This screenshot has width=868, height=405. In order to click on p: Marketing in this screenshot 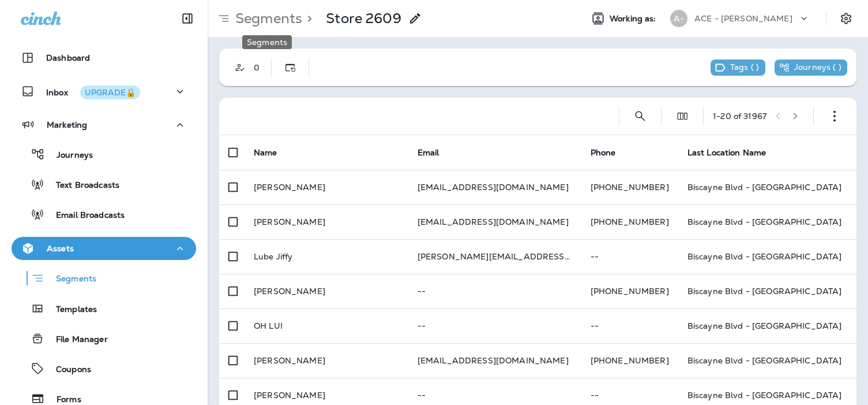, I will do `click(67, 125)`.